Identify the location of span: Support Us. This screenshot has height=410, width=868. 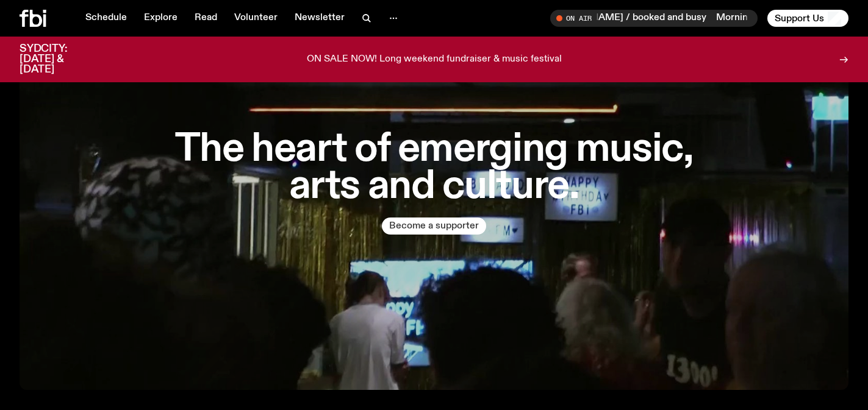
(799, 18).